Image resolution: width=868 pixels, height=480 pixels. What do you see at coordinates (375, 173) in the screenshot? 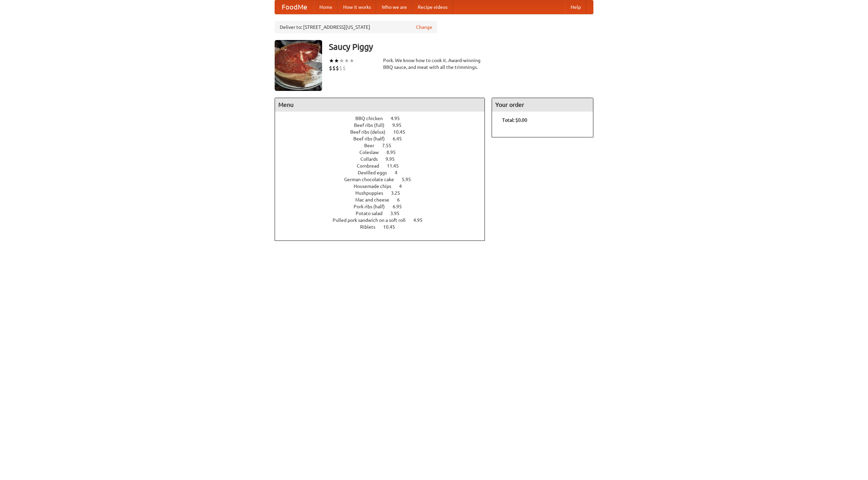
I see `span: Devilled eggs` at bounding box center [375, 173].